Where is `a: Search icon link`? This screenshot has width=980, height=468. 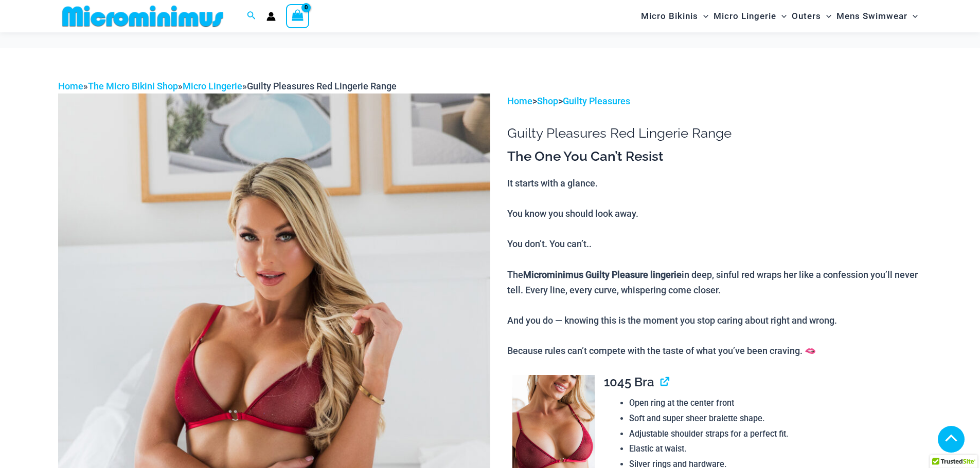
a: Search icon link is located at coordinates (252, 16).